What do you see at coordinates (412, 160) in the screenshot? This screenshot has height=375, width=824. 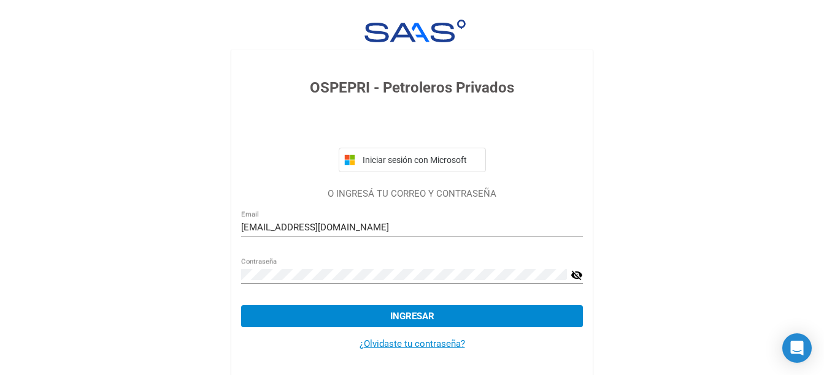 I see `button: Iniciar sesión con Microsoft` at bounding box center [412, 160].